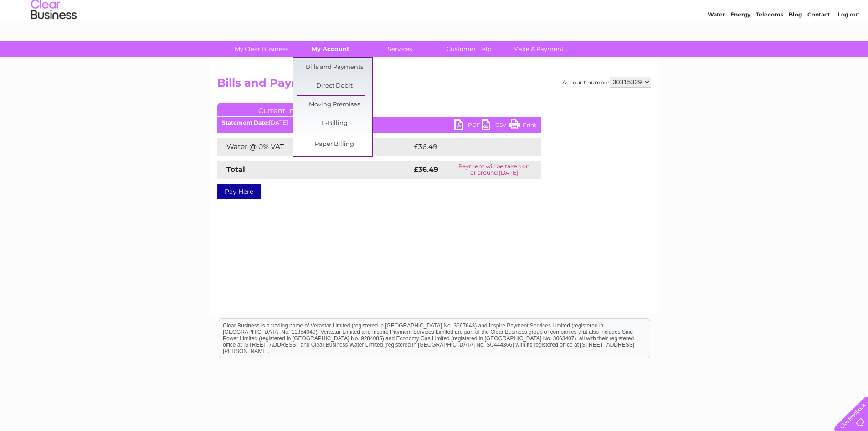  I want to click on a: My Clear Business, so click(261, 49).